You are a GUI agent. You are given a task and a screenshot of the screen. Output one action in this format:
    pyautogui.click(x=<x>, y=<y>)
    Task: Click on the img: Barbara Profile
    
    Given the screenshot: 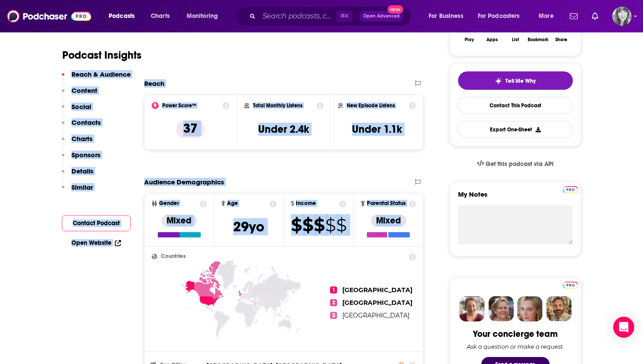 What is the action you would take?
    pyautogui.click(x=501, y=309)
    